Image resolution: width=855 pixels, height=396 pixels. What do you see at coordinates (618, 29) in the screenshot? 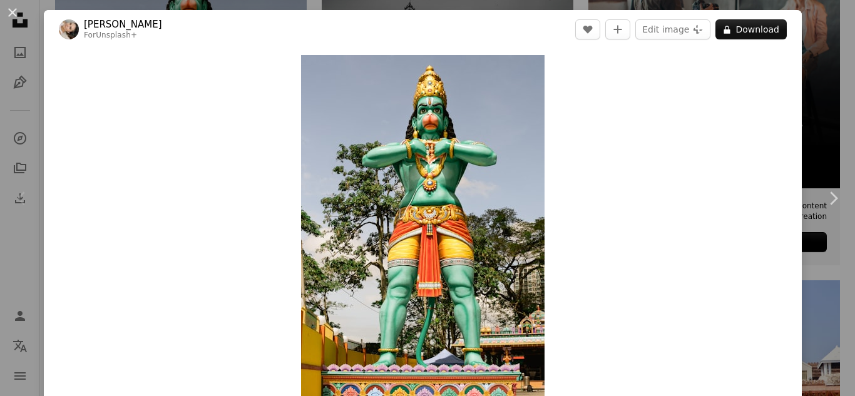
I see `button: Add to Collection` at bounding box center [618, 29].